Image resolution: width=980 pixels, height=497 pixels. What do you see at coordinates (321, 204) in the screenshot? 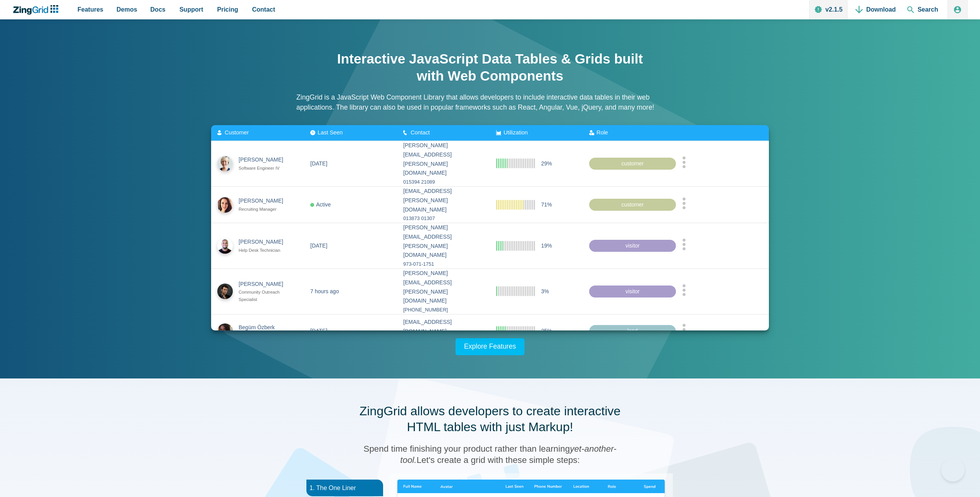
I see `div: Active` at bounding box center [321, 204].